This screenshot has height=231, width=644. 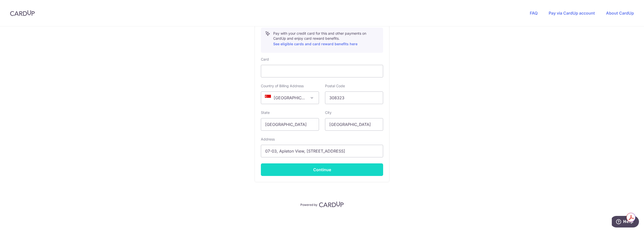 What do you see at coordinates (265, 59) in the screenshot?
I see `label: Card` at bounding box center [265, 59].